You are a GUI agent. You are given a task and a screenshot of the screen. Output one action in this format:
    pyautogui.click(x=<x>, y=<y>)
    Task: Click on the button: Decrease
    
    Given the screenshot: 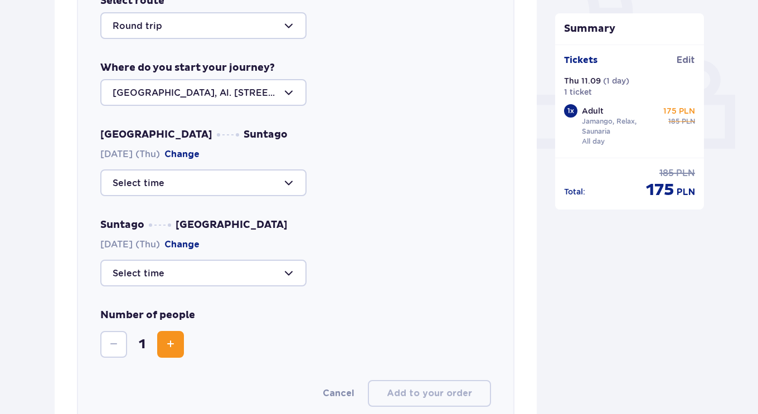 What is the action you would take?
    pyautogui.click(x=114, y=345)
    